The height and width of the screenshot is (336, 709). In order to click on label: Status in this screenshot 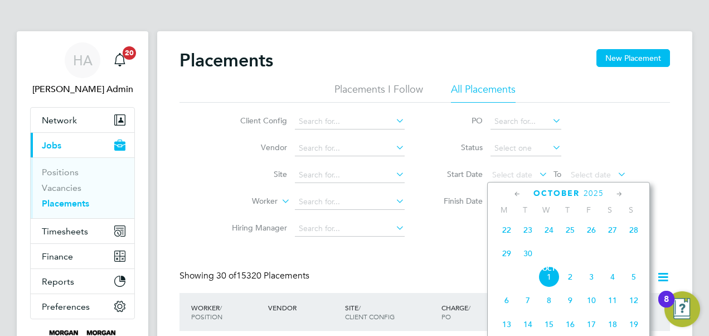, I will do `click(458, 147)`.